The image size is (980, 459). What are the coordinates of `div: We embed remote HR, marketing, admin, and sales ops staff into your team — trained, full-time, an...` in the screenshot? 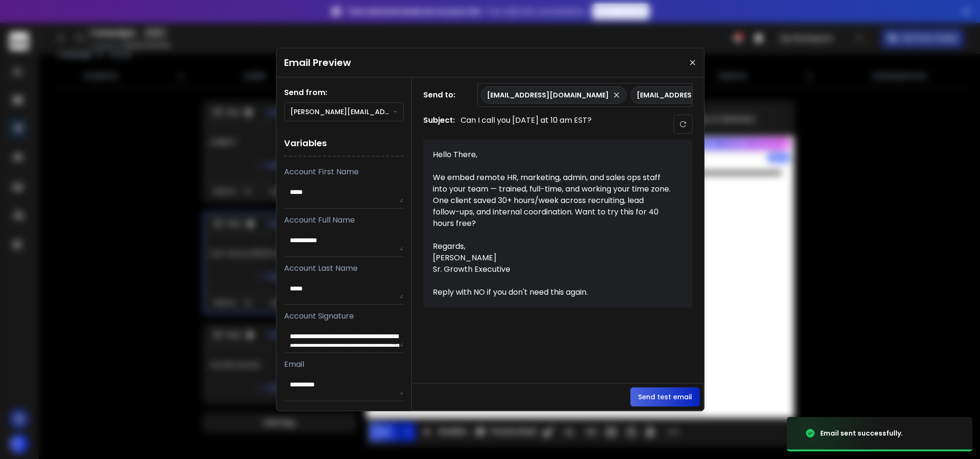 It's located at (553, 201).